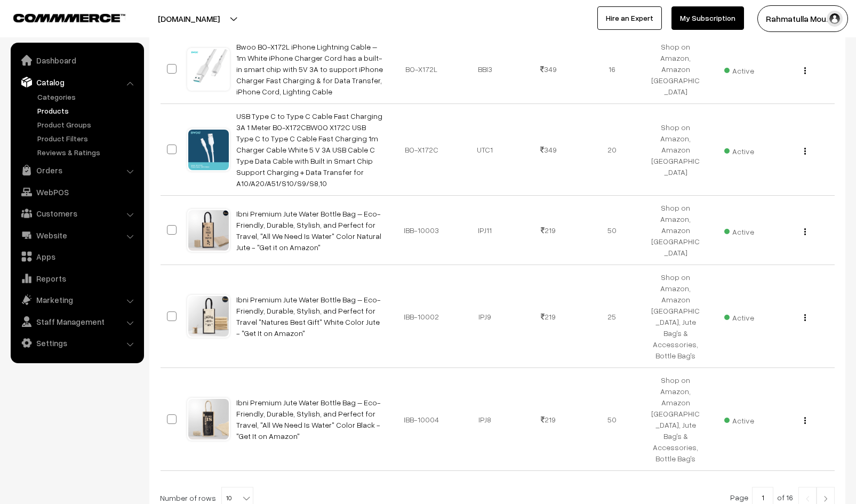  I want to click on a: Ibni Premium Jute Water Bottle Bag – Eco-Friendly, Durable, Stylish, and Perfect for Travel "Natu..., so click(309, 316).